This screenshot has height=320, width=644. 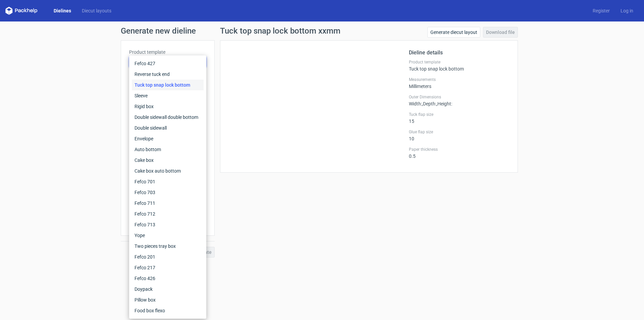 I want to click on div: Reverse tuck end, so click(x=168, y=74).